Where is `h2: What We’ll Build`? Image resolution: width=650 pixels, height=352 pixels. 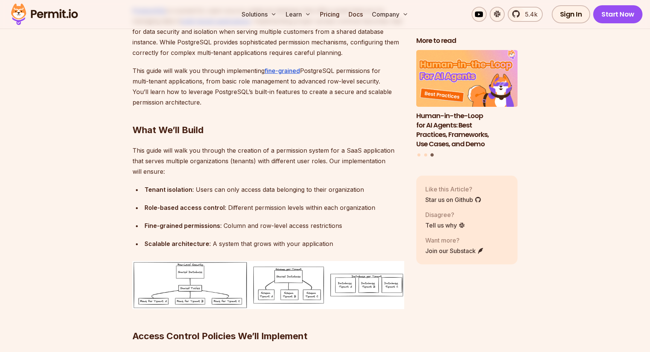 h2: What We’ll Build is located at coordinates (268, 115).